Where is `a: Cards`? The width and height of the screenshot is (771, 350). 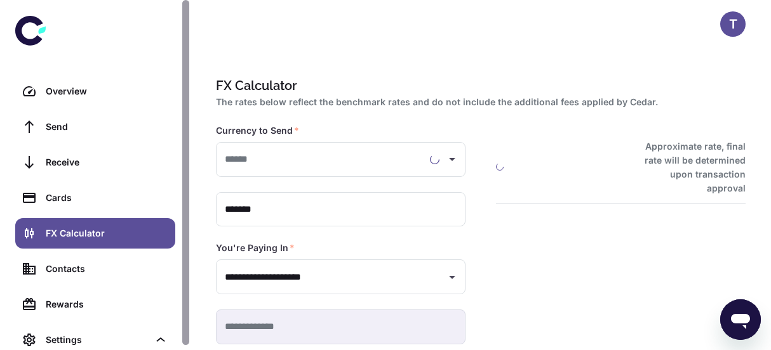 a: Cards is located at coordinates (95, 198).